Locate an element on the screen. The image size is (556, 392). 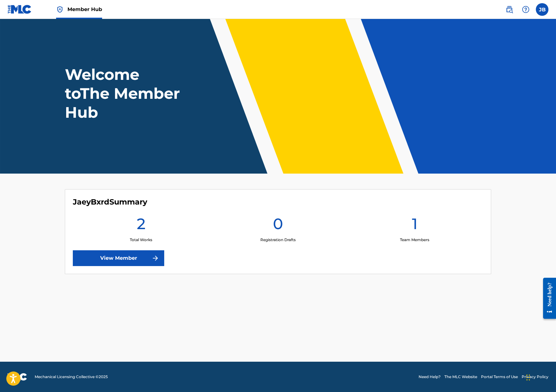
a: View Member is located at coordinates (118, 258).